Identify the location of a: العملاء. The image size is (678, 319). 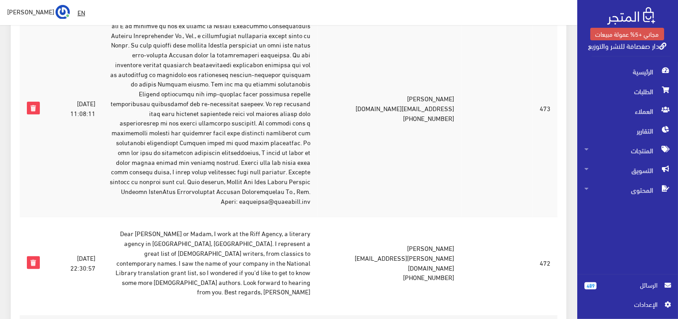
(628, 111).